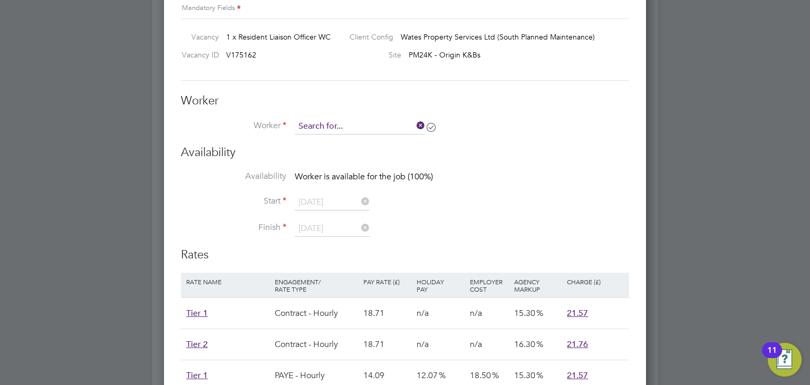 The height and width of the screenshot is (385, 810). What do you see at coordinates (316, 285) in the screenshot?
I see `div: Engagement/ Rate Type` at bounding box center [316, 285].